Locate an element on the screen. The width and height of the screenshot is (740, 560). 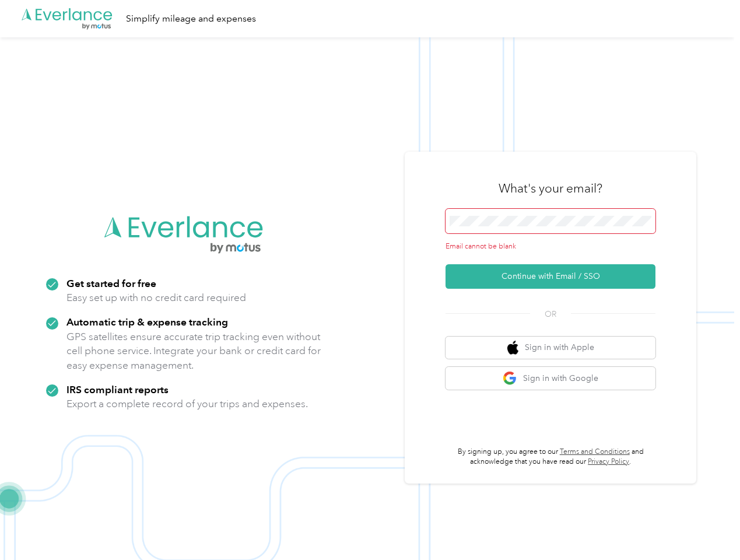
span: OR is located at coordinates (550, 314).